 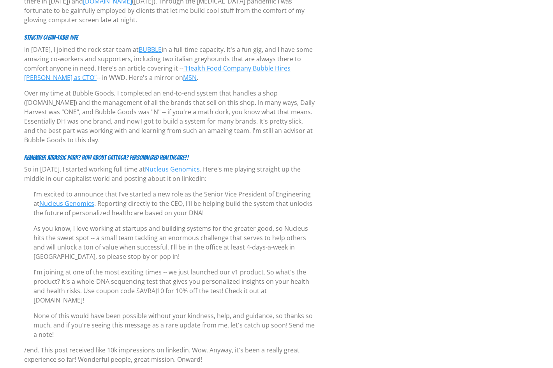 I want to click on p: I'm joining at one of the most exciting times -- we just launched our v1 product. So what's the p..., so click(x=174, y=286).